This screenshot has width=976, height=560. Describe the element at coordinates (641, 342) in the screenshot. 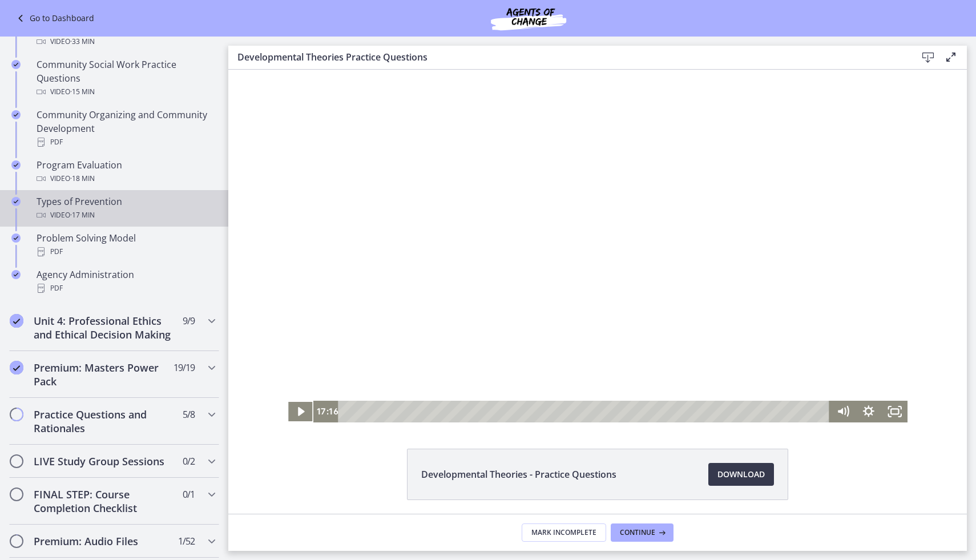

I see `button: Show settings menu` at that location.